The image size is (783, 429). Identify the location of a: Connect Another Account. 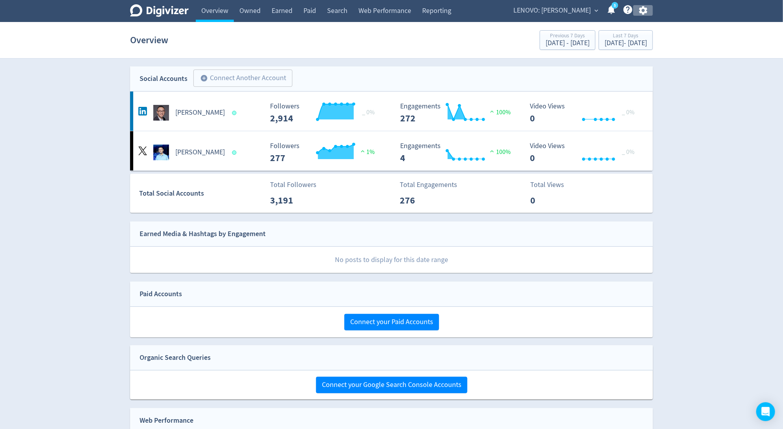
(240, 79).